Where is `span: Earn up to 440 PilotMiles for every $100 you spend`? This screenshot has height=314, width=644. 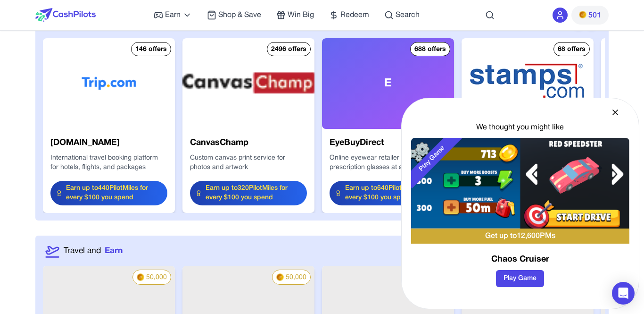
span: Earn up to 440 PilotMiles for every $100 you spend is located at coordinates (114, 193).